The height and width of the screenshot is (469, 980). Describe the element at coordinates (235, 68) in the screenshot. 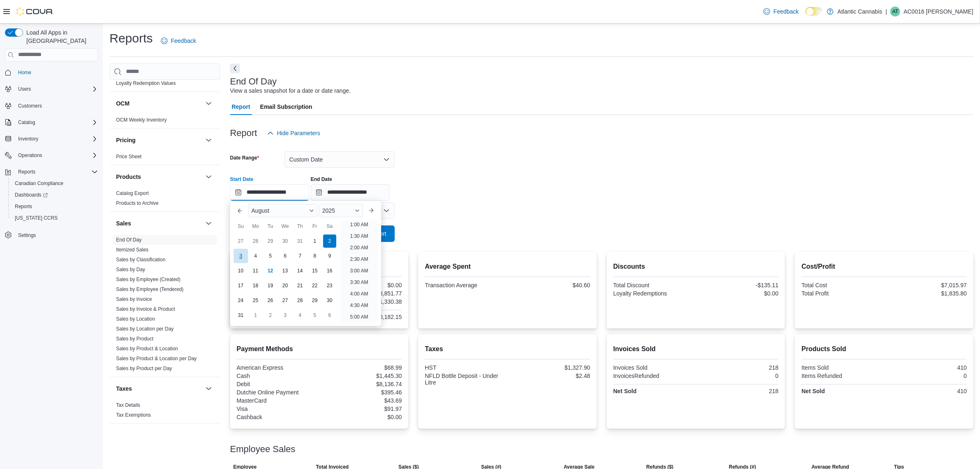

I see `button: Next` at that location.